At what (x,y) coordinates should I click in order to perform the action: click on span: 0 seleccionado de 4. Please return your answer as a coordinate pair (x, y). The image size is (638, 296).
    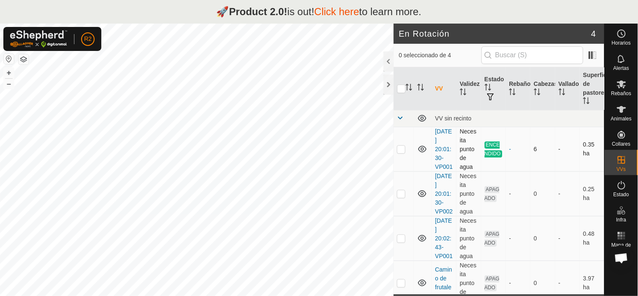
    Looking at the image, I should click on (440, 55).